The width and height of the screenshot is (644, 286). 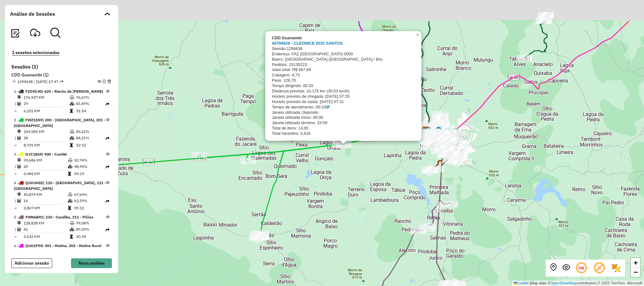 I want to click on td: 31:54, so click(x=91, y=111).